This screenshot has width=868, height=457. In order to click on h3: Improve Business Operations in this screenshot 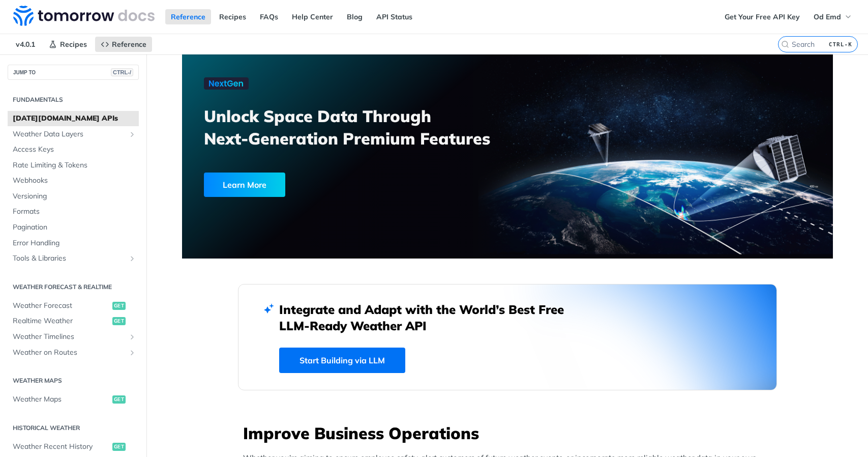, I will do `click(510, 433)`.